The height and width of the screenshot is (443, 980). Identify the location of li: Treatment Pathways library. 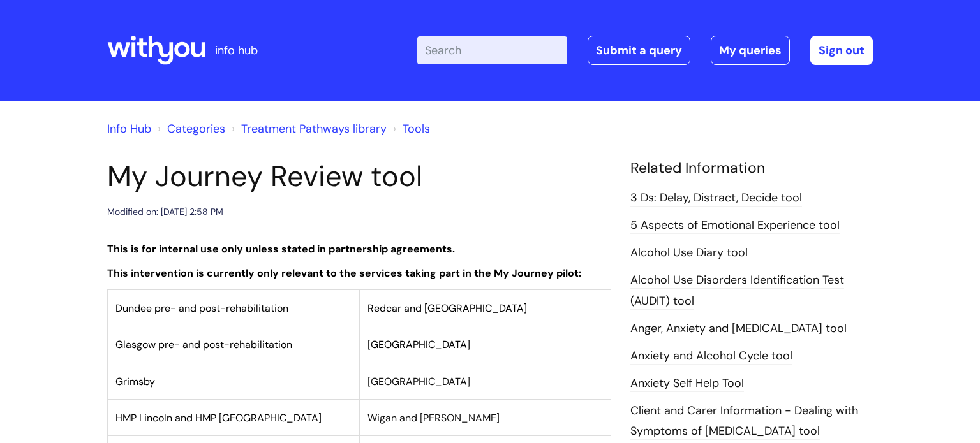
(308, 129).